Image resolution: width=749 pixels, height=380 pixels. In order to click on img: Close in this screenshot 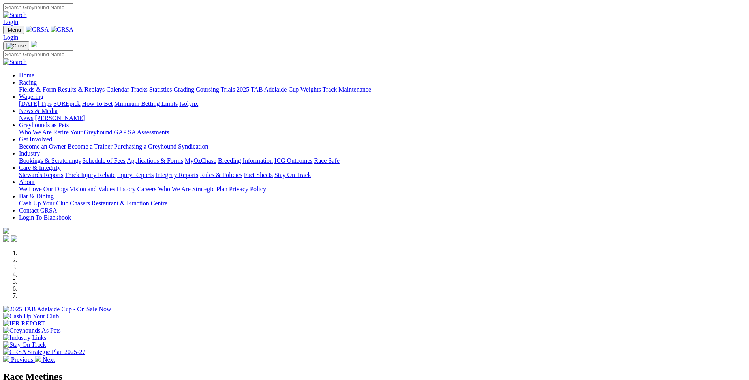, I will do `click(16, 46)`.